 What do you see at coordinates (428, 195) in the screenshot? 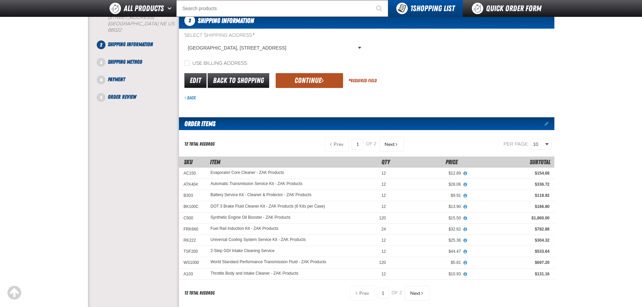
I see `div: $9.91` at bounding box center [428, 195].